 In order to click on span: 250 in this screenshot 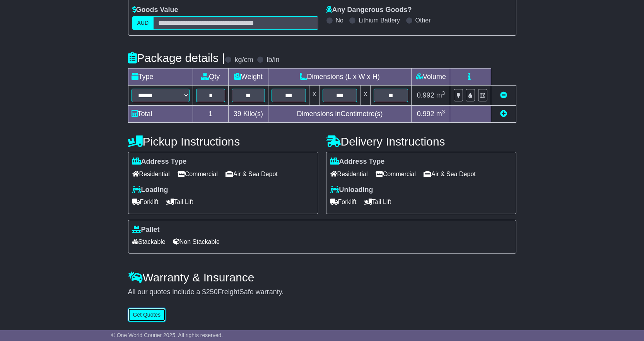, I will do `click(212, 292)`.